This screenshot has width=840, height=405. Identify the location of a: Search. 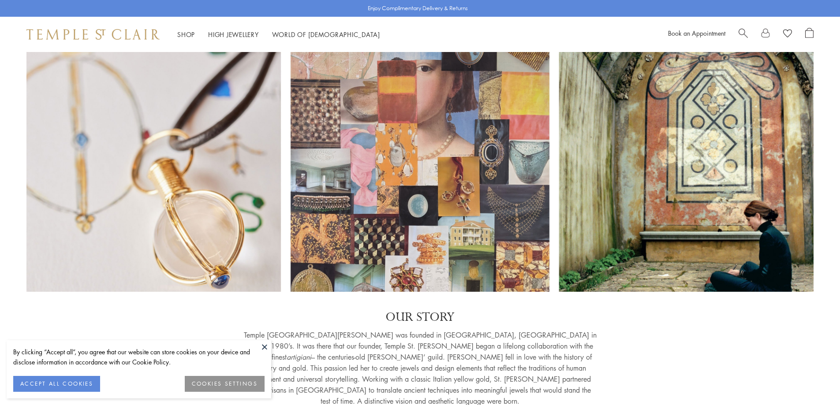
(743, 34).